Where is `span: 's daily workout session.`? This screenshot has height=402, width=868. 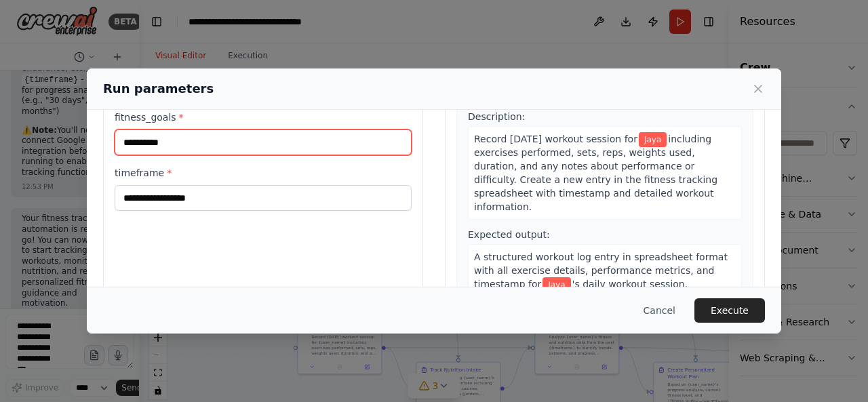
span: 's daily workout session. is located at coordinates (630, 284).